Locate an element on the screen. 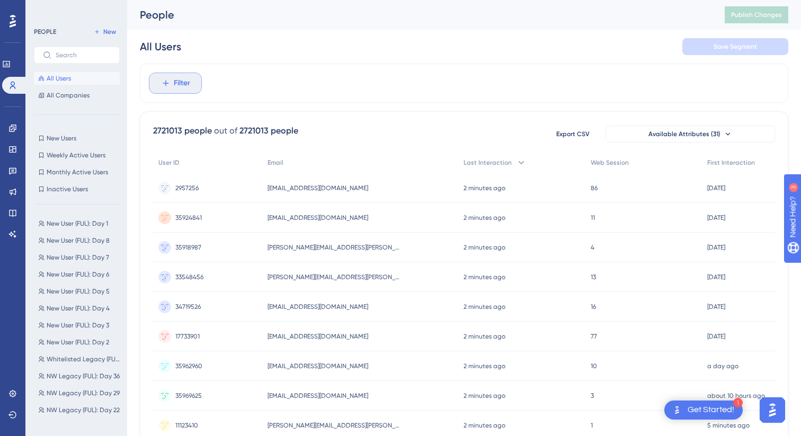 This screenshot has height=436, width=801. span: Monthly Active Users is located at coordinates (77, 172).